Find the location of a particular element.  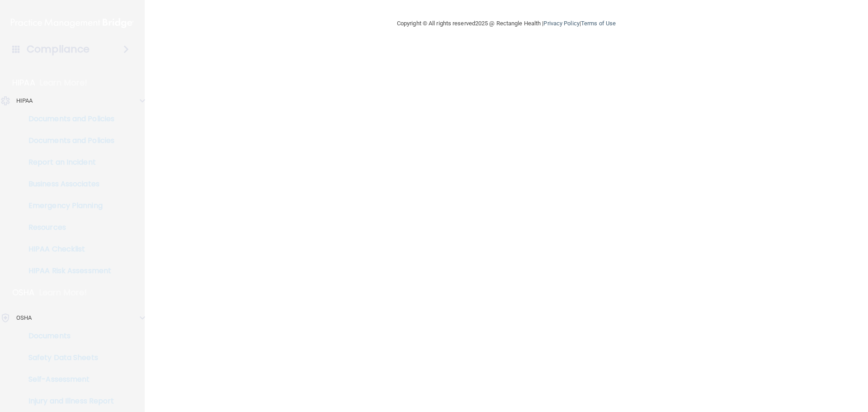

p: HIPAA Risk Assessment is located at coordinates (67, 271).